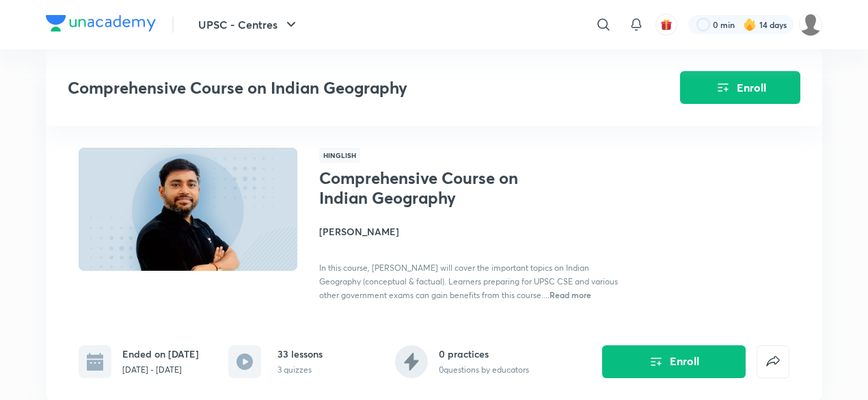 This screenshot has width=868, height=400. Describe the element at coordinates (483, 354) in the screenshot. I see `h6: 0 practices` at that location.